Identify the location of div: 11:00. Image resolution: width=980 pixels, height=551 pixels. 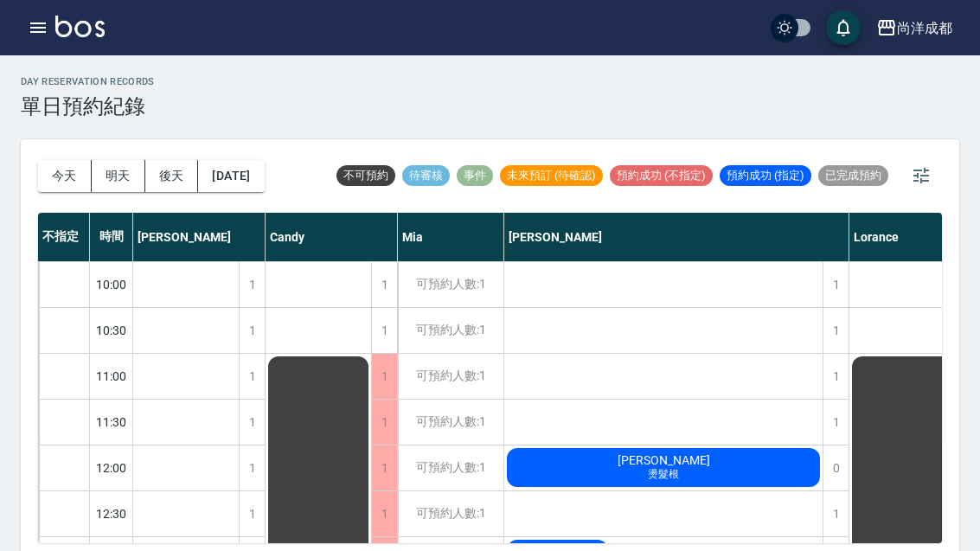
(111, 375).